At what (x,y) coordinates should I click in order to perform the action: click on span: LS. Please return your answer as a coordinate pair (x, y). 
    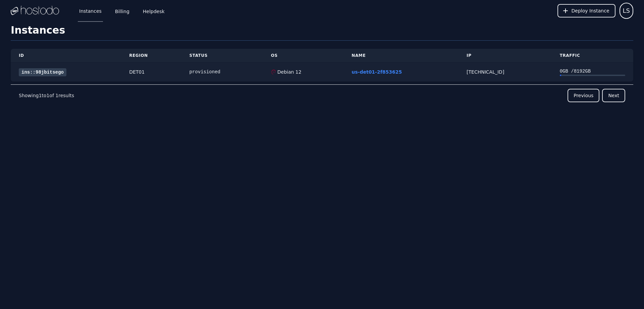
    Looking at the image, I should click on (626, 11).